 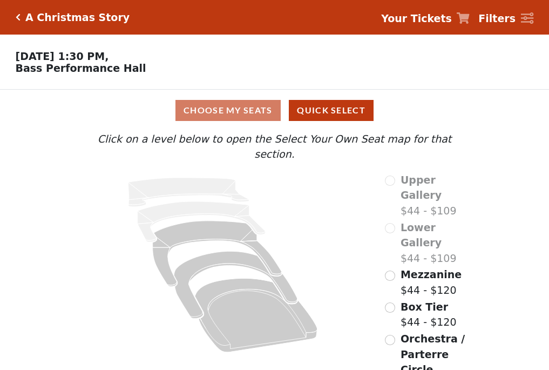 What do you see at coordinates (421, 235) in the screenshot?
I see `span: Lower Gallery` at bounding box center [421, 235].